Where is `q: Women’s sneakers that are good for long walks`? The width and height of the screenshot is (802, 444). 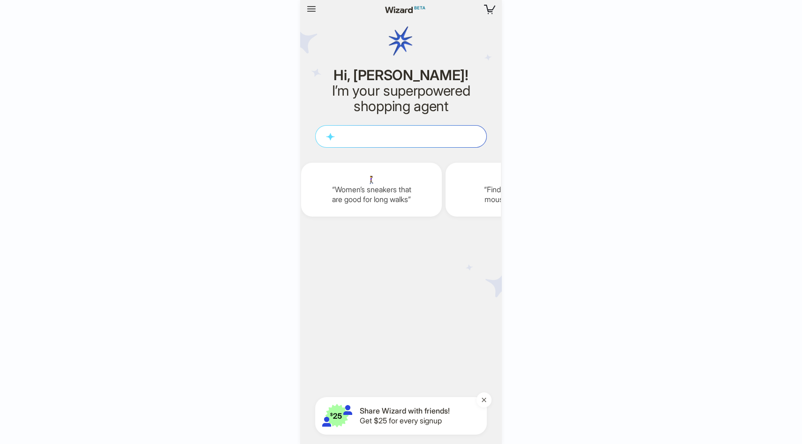
q: Women’s sneakers that are good for long walks is located at coordinates (371, 195).